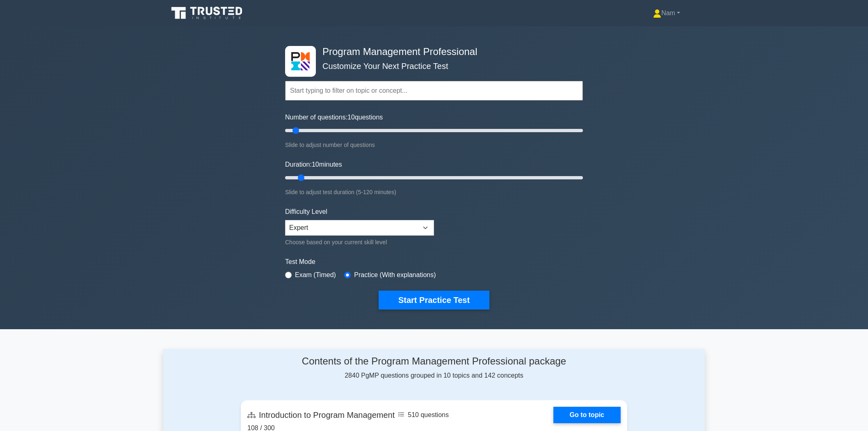  I want to click on h4: Program Management Professional, so click(431, 52).